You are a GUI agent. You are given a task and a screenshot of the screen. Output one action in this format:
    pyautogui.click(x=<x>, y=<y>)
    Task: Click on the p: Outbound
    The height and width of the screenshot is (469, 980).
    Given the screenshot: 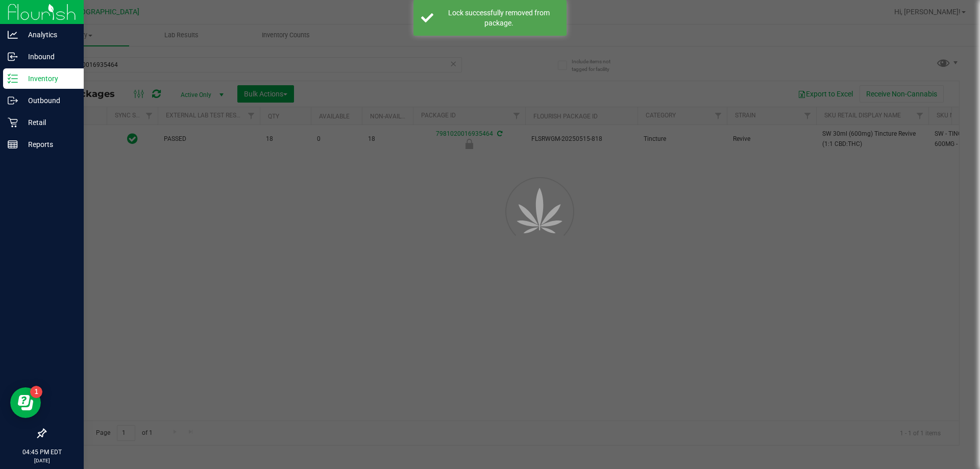 What is the action you would take?
    pyautogui.click(x=48, y=101)
    